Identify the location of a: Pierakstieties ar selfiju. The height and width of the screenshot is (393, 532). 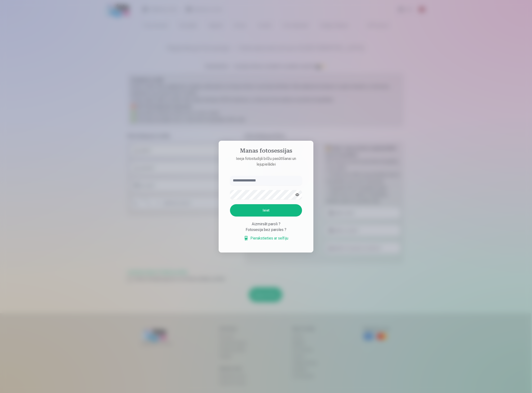
(266, 238).